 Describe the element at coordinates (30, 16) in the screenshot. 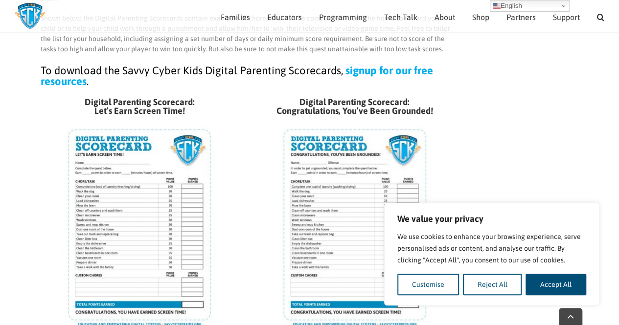

I see `img: Savvy Cyber Kids Logo` at that location.